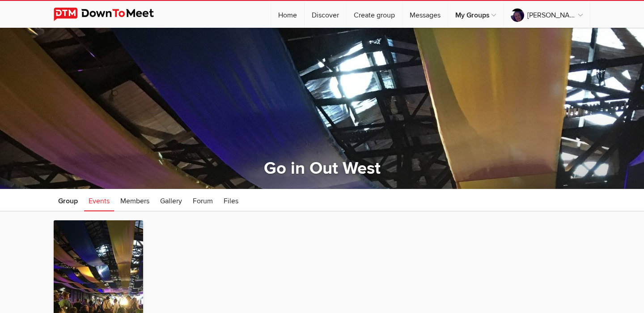 The width and height of the screenshot is (644, 313). I want to click on a: Members, so click(135, 200).